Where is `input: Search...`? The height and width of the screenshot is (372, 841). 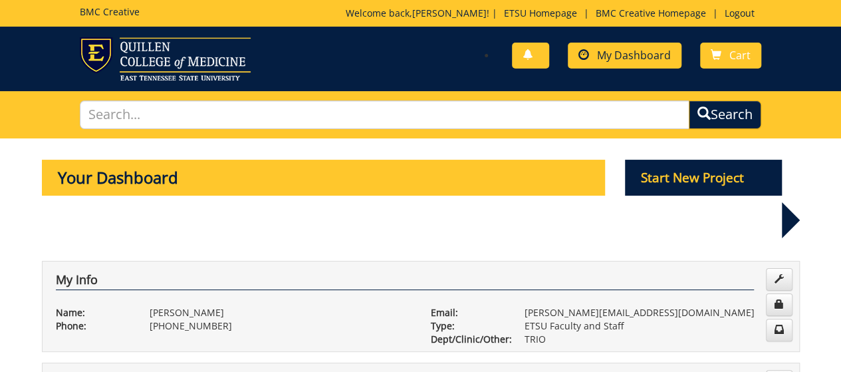
input: Search... is located at coordinates (384, 114).